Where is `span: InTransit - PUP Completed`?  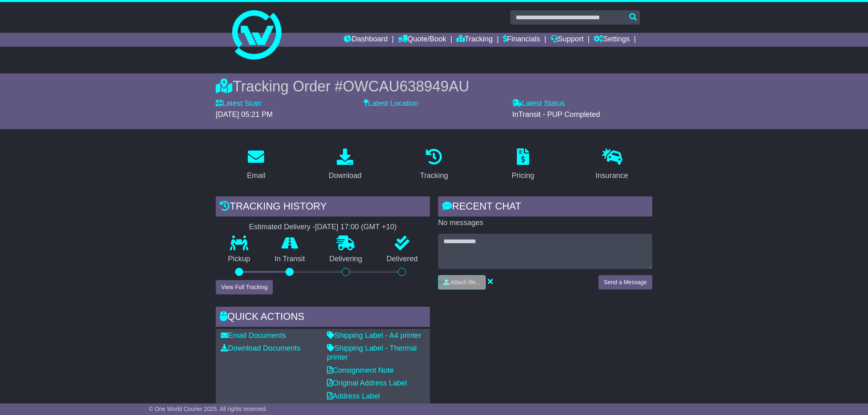
span: InTransit - PUP Completed is located at coordinates (556, 115).